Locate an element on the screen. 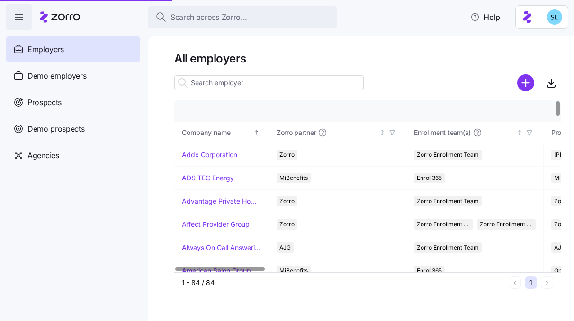 Image resolution: width=574 pixels, height=321 pixels. div: Sorted ascending is located at coordinates (257, 133).